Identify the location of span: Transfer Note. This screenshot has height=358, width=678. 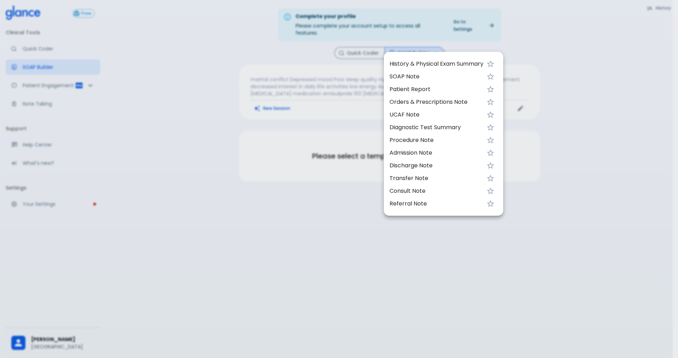
(437, 178).